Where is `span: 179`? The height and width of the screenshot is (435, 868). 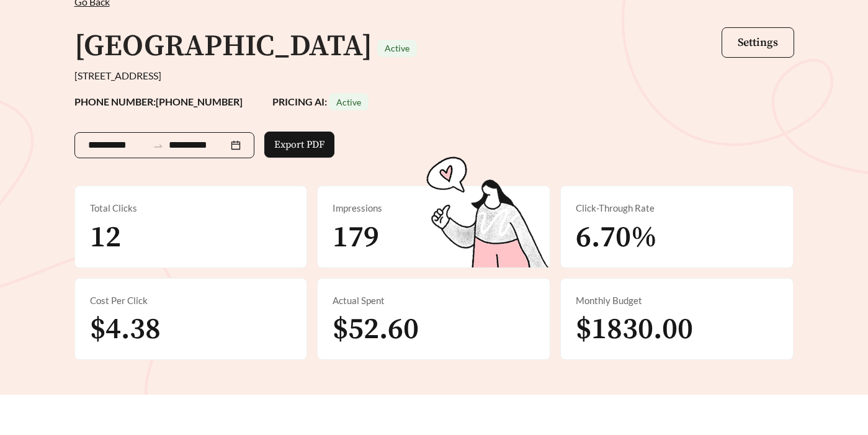 span: 179 is located at coordinates (355, 238).